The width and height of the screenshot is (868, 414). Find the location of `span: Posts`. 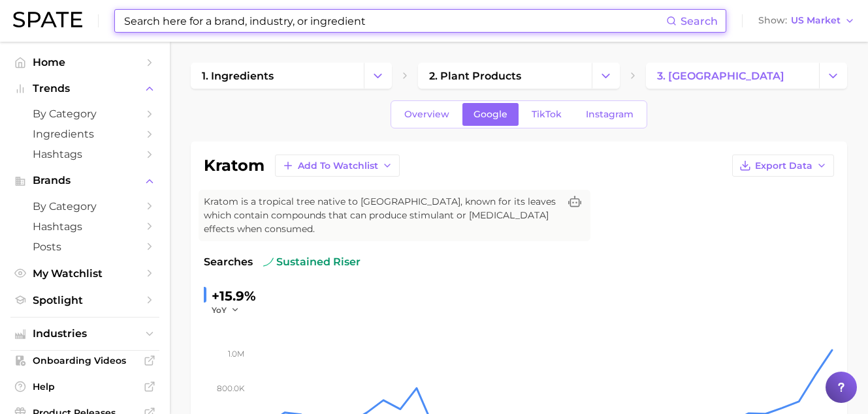

span: Posts is located at coordinates (85, 246).